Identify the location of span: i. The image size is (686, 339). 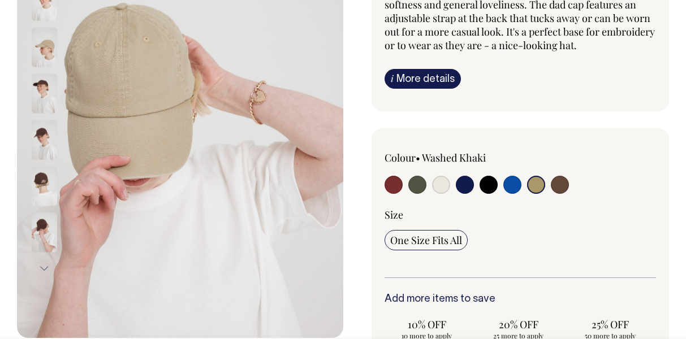
(392, 78).